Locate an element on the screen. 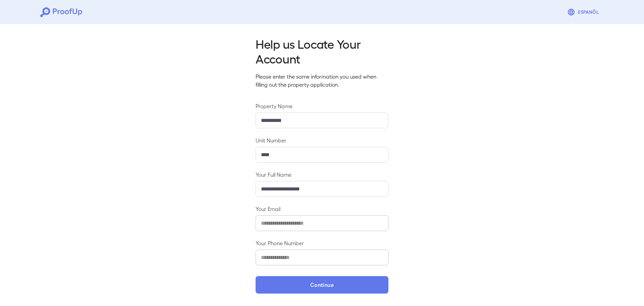 This screenshot has width=644, height=306. p: Please enter the same information you used when filling out the property application. is located at coordinates (322, 81).